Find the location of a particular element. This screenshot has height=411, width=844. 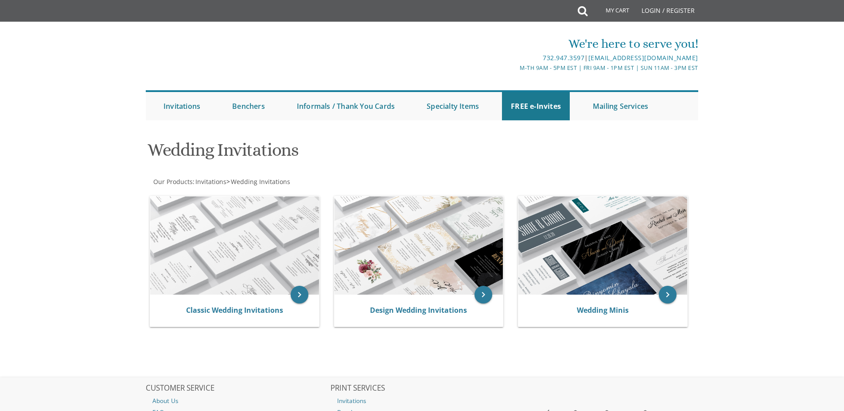

div: M-Th 9am - 5pm EST | Fri 9am - 1pm EST | Sun 11am - 3pm EST is located at coordinates (514, 68).